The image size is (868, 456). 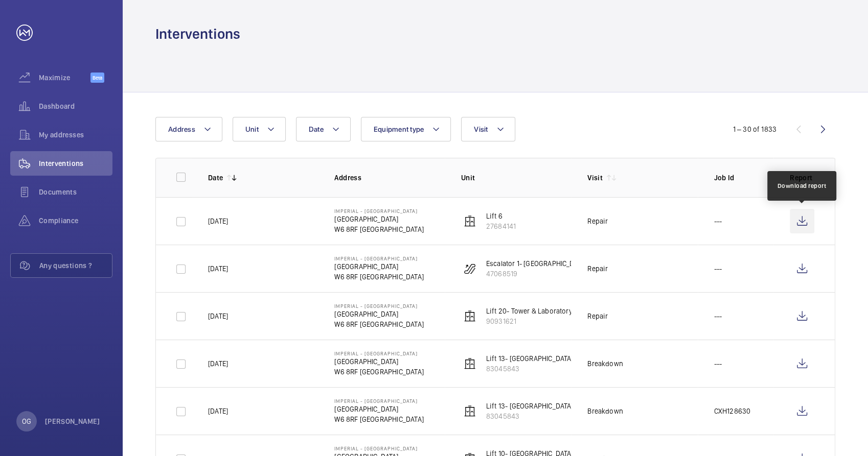 I want to click on span: Beta, so click(x=97, y=78).